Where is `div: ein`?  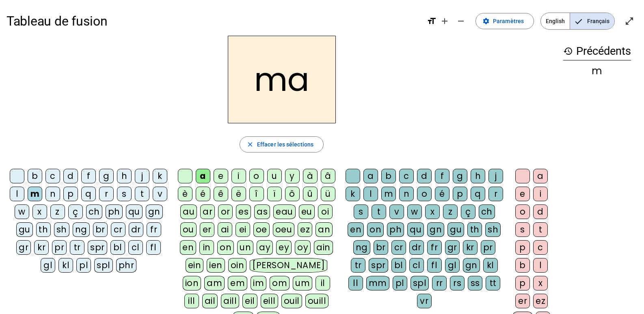
div: ein is located at coordinates (194, 265).